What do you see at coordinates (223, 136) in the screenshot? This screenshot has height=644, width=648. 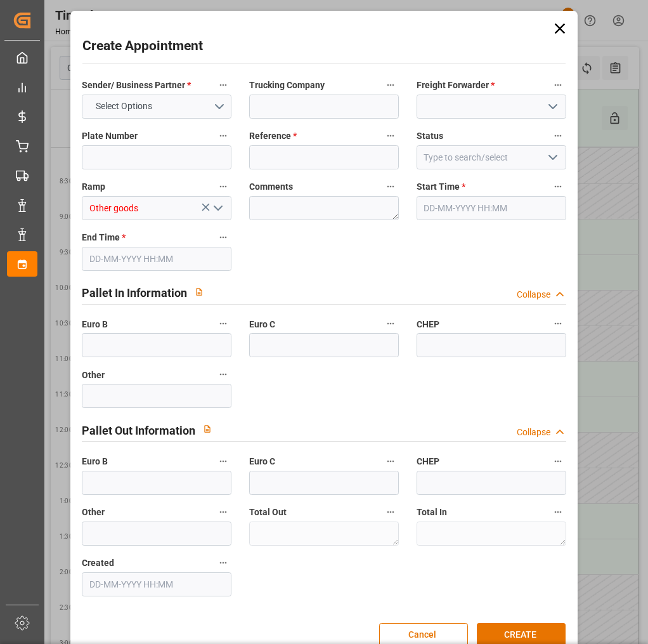 I see `button: Plate Number` at bounding box center [223, 136].